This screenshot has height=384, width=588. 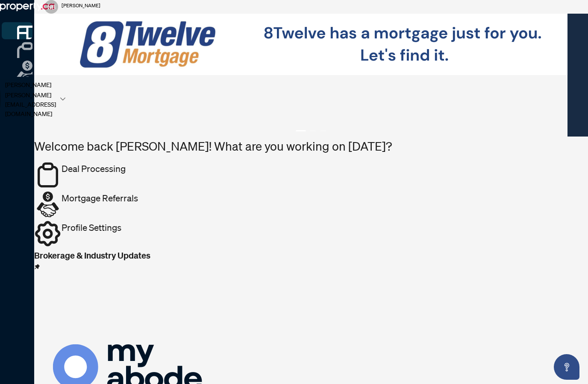 I want to click on button: 3, so click(x=323, y=130).